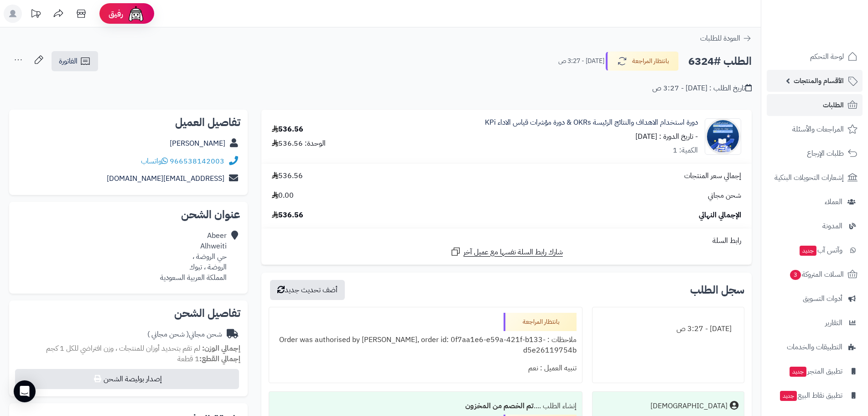 The height and width of the screenshot is (416, 868). What do you see at coordinates (815, 154) in the screenshot?
I see `a: طلبات الإرجاع` at bounding box center [815, 154].